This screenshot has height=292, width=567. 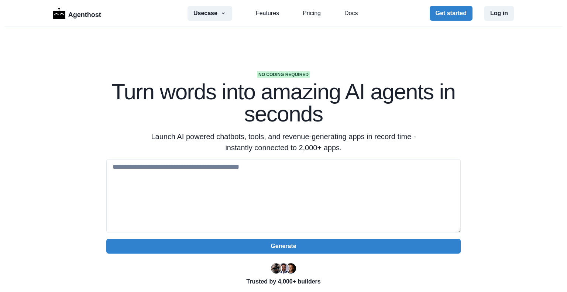 I want to click on p: Launch AI powered chatbots, tools, and revenue-generating apps in record time - instantly connect..., so click(x=284, y=142).